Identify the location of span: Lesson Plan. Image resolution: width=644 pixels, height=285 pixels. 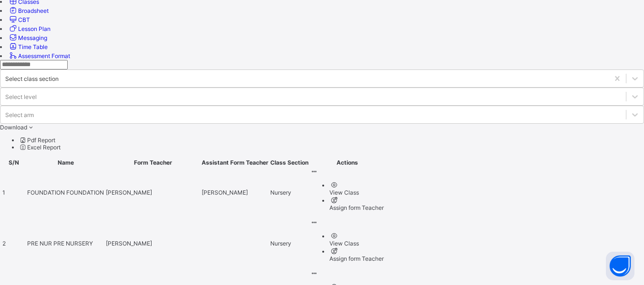
(34, 28).